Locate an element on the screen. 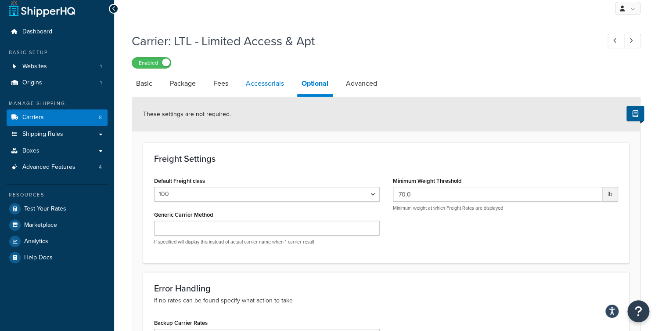 The image size is (658, 331). a: Carriers8 is located at coordinates (57, 117).